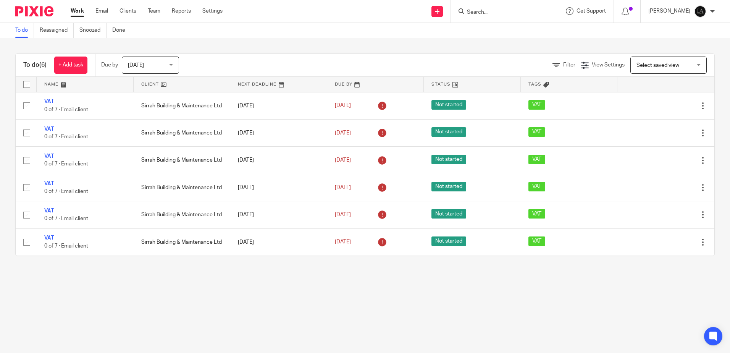  What do you see at coordinates (128, 11) in the screenshot?
I see `a: Clients` at bounding box center [128, 11].